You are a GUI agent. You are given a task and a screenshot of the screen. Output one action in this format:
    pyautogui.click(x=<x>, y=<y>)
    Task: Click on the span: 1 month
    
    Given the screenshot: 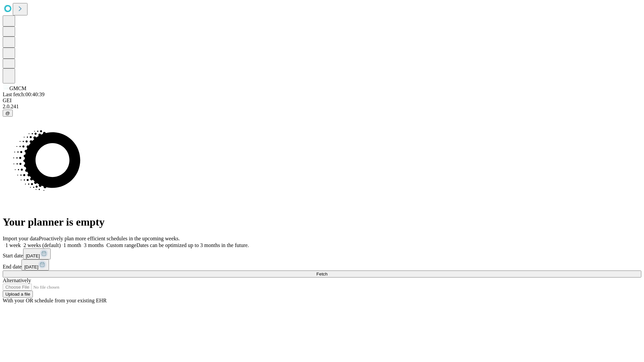 What is the action you would take?
    pyautogui.click(x=72, y=245)
    